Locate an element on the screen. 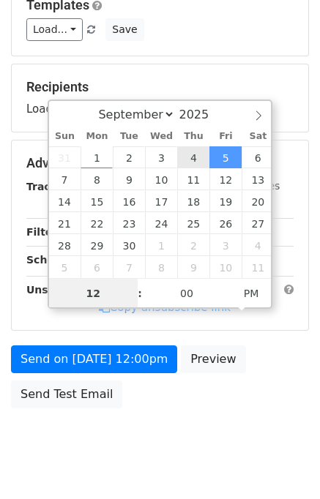 This screenshot has width=320, height=499. h5: Recipients is located at coordinates (159, 87).